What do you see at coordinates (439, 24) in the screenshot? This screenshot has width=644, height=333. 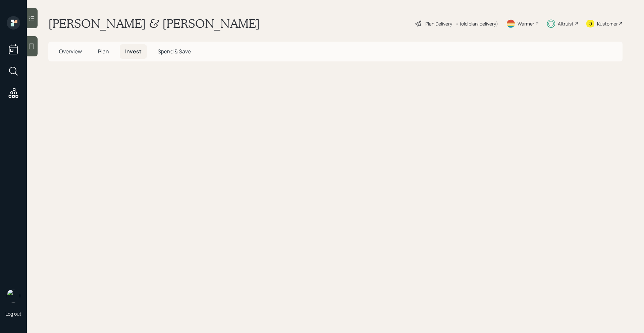 I see `div: Plan Delivery` at bounding box center [439, 24].